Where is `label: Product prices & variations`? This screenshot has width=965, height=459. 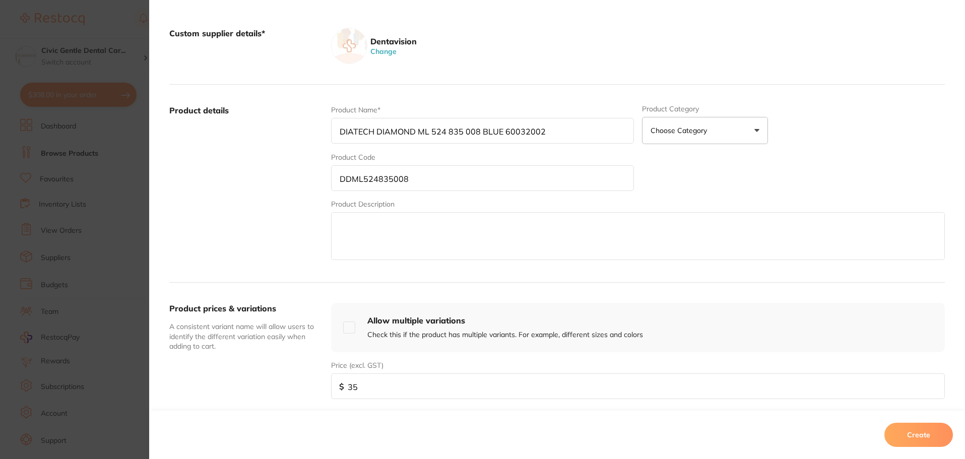 label: Product prices & variations is located at coordinates (223, 308).